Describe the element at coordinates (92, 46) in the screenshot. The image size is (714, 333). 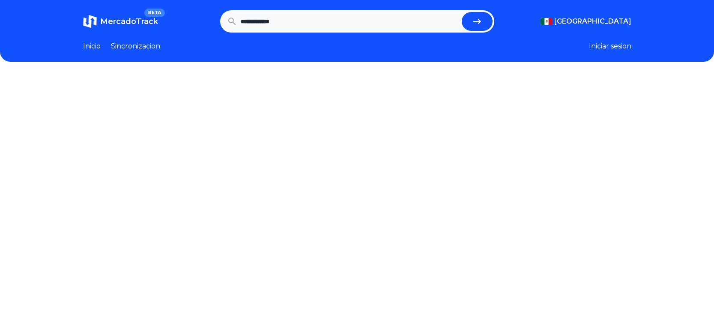
I see `a: Inicio` at that location.